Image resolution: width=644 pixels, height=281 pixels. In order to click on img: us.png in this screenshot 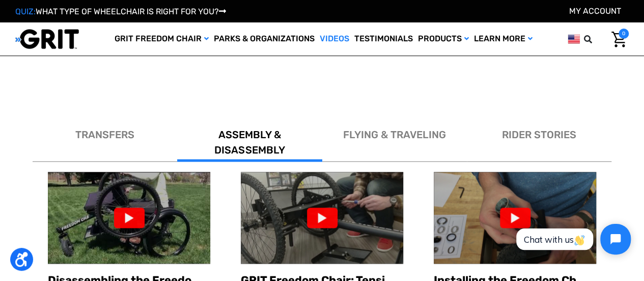, I will do `click(574, 39)`.